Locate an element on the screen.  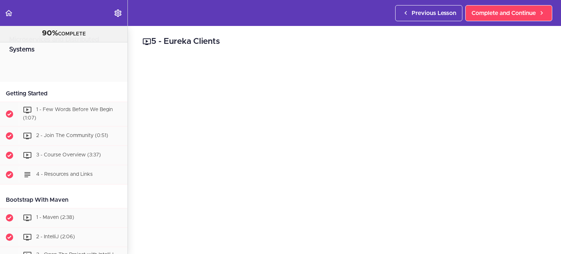
a: Previous Lesson is located at coordinates (429, 13).